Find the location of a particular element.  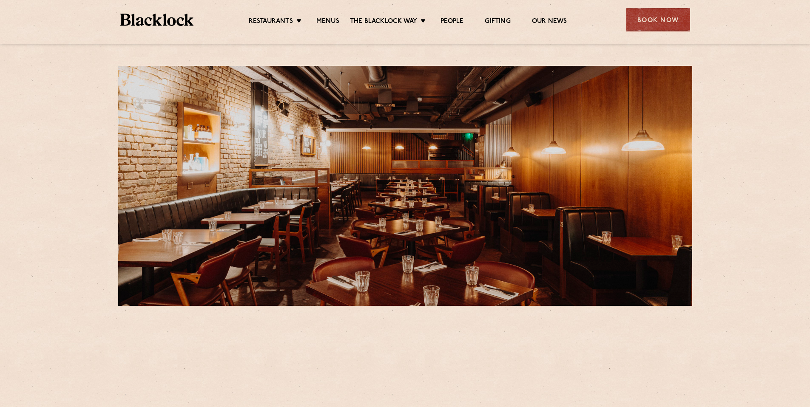

a: Gifting is located at coordinates (497, 22).